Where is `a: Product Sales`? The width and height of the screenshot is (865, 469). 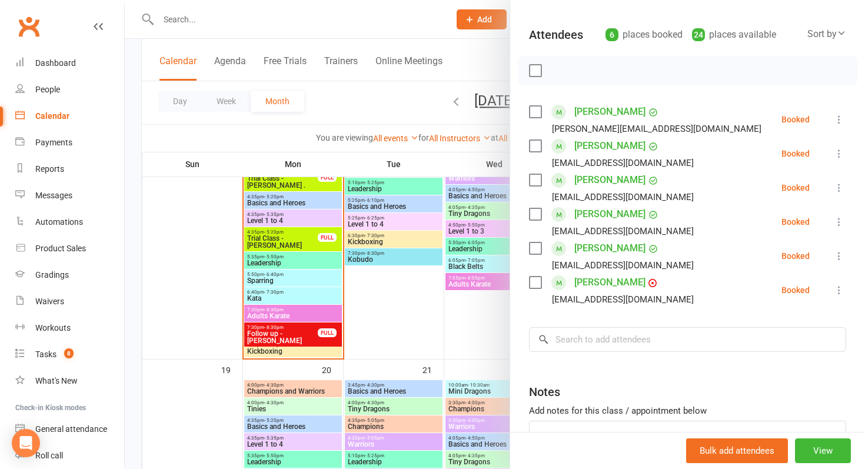 a: Product Sales is located at coordinates (69, 248).